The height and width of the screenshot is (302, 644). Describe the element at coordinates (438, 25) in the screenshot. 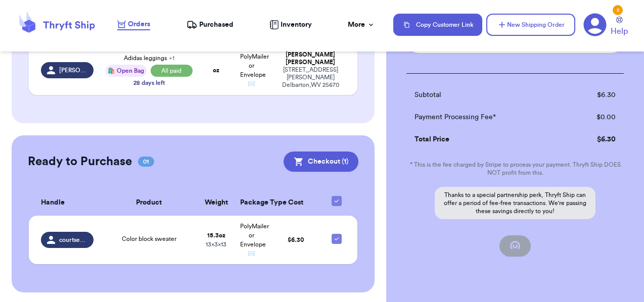

I see `button: Copy Customer Link` at that location.